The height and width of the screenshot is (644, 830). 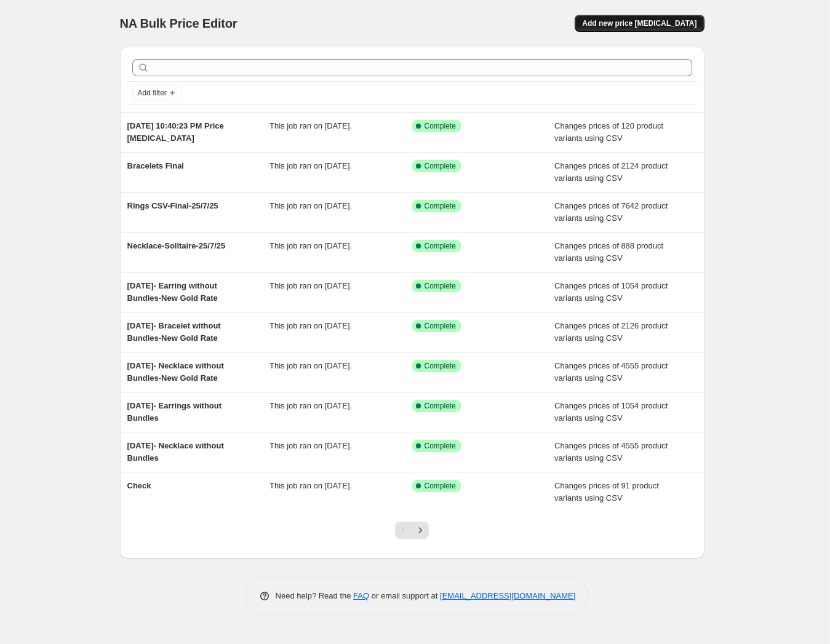 What do you see at coordinates (607, 492) in the screenshot?
I see `span: Changes prices of 91 product variants using CSV` at bounding box center [607, 492].